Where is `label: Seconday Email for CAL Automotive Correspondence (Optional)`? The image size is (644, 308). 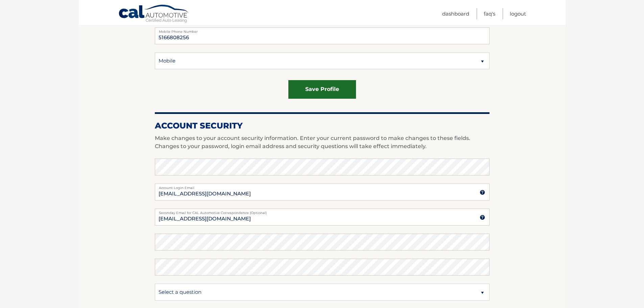 label: Seconday Email for CAL Automotive Correspondence (Optional) is located at coordinates (322, 211).